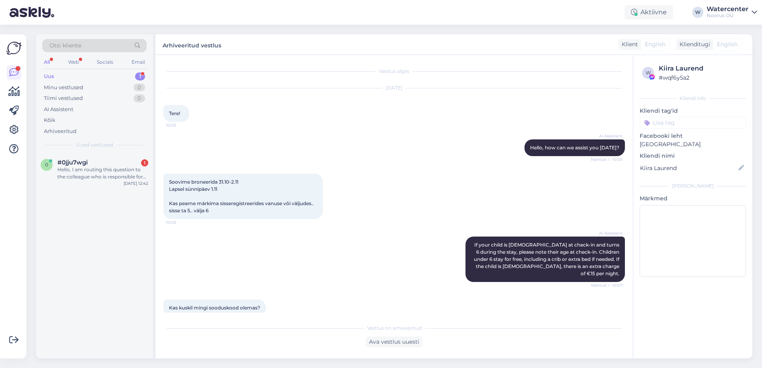 This screenshot has height=368, width=762. What do you see at coordinates (607, 159) in the screenshot?
I see `span: Nähtud ✓ 10:05` at bounding box center [607, 159].